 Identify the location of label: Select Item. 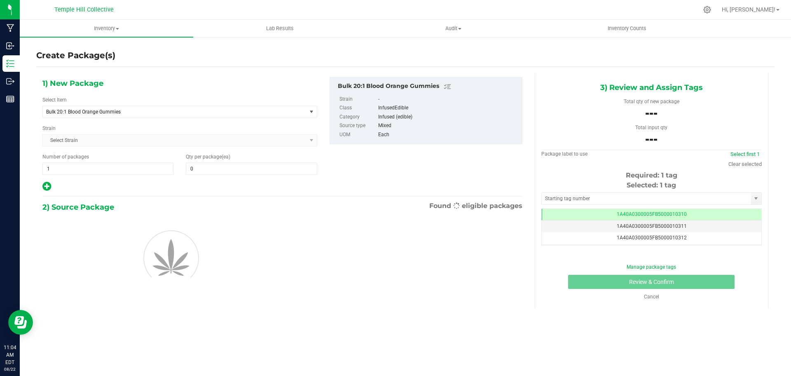
(54, 100).